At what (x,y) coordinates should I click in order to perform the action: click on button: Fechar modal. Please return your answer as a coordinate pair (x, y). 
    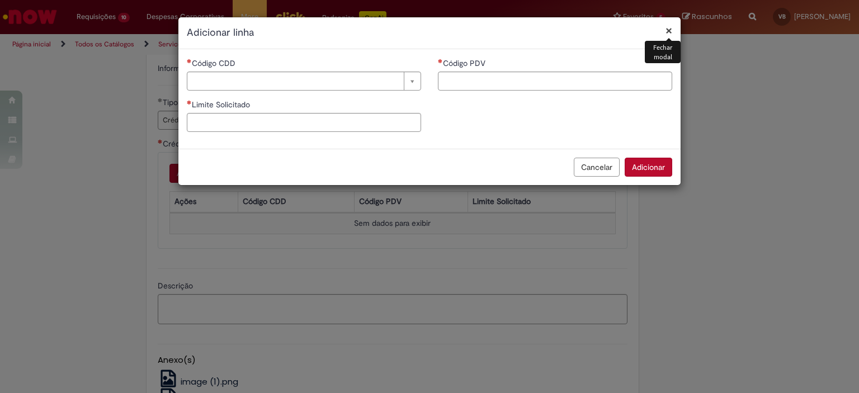
    Looking at the image, I should click on (669, 30).